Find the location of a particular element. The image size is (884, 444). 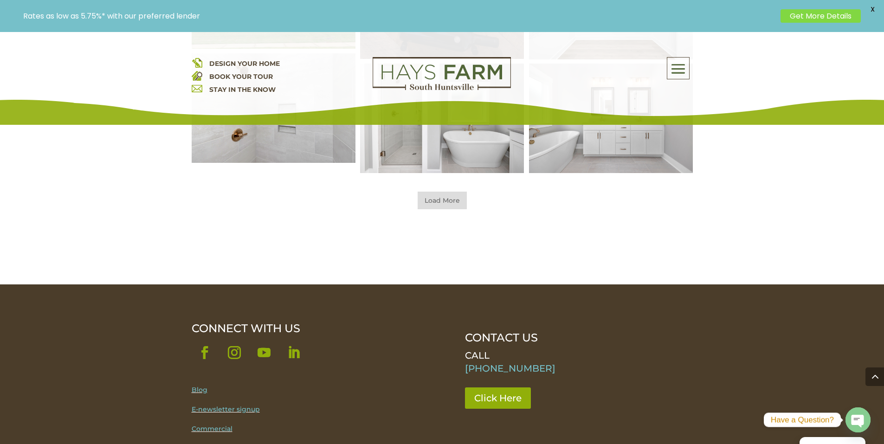

a: Click Here is located at coordinates (498, 398).